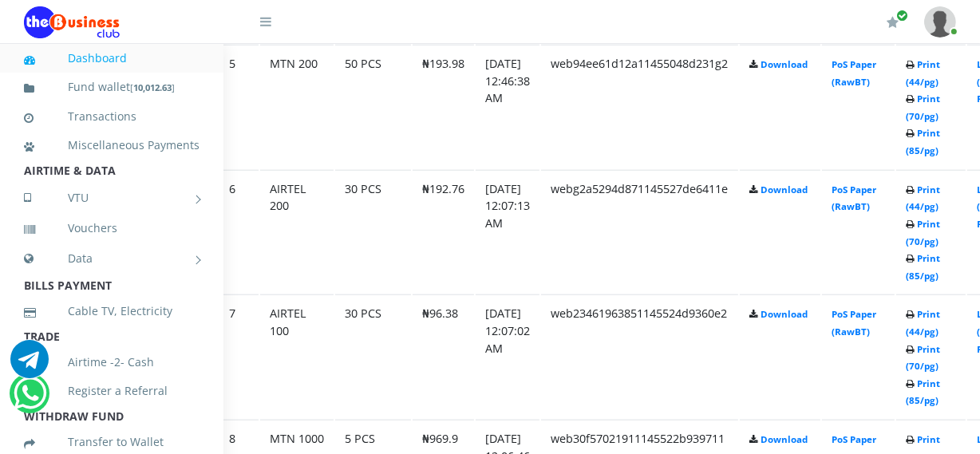 This screenshot has width=980, height=454. Describe the element at coordinates (297, 106) in the screenshot. I see `td: MTN 200` at that location.